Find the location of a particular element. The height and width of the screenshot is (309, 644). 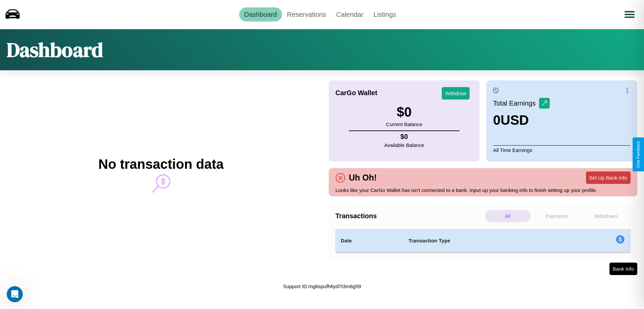

button: Withdraw is located at coordinates (456, 93).